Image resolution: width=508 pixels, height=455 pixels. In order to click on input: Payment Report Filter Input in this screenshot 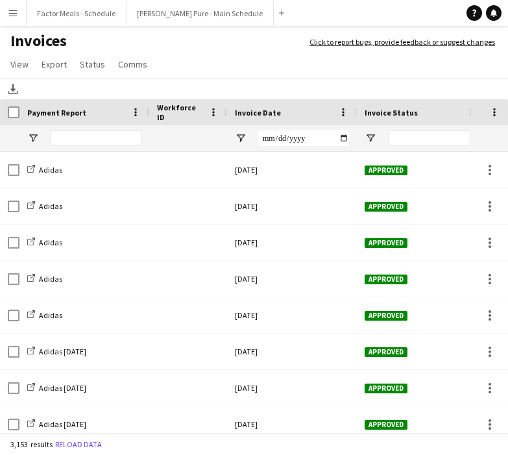, I will do `click(96, 138)`.